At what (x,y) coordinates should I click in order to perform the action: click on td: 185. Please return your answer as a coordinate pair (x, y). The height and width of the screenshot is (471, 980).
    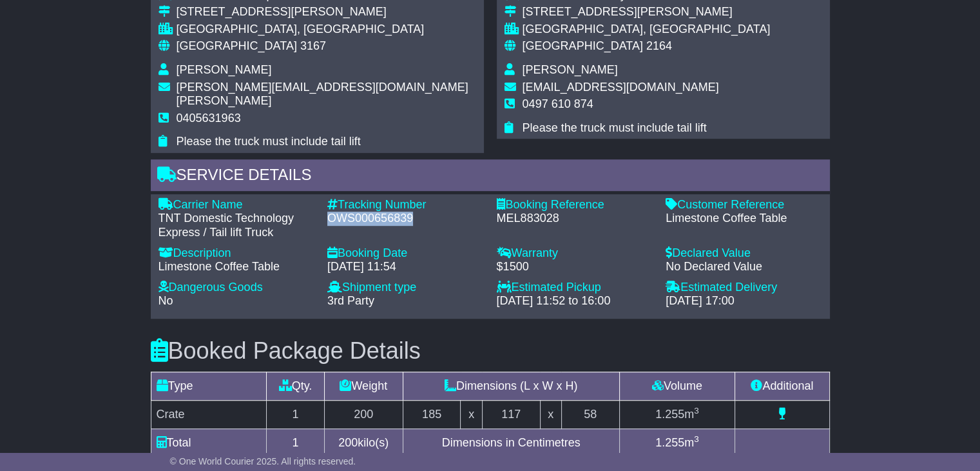
    Looking at the image, I should click on (432, 414).